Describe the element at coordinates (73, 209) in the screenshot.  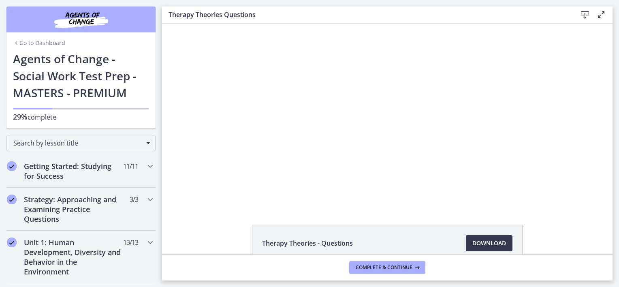
I see `h2: Strategy: Approaching and Examining Practice Questions` at that location.